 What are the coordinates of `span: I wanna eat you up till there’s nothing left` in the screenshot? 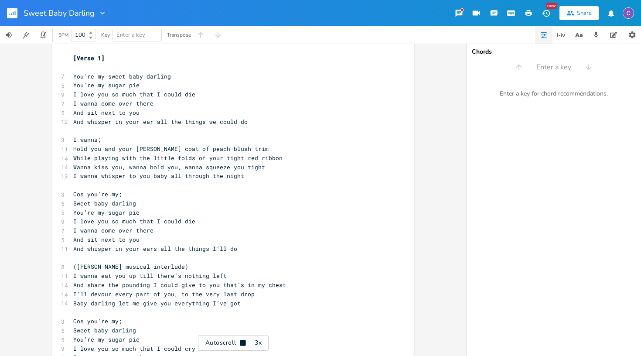 It's located at (150, 275).